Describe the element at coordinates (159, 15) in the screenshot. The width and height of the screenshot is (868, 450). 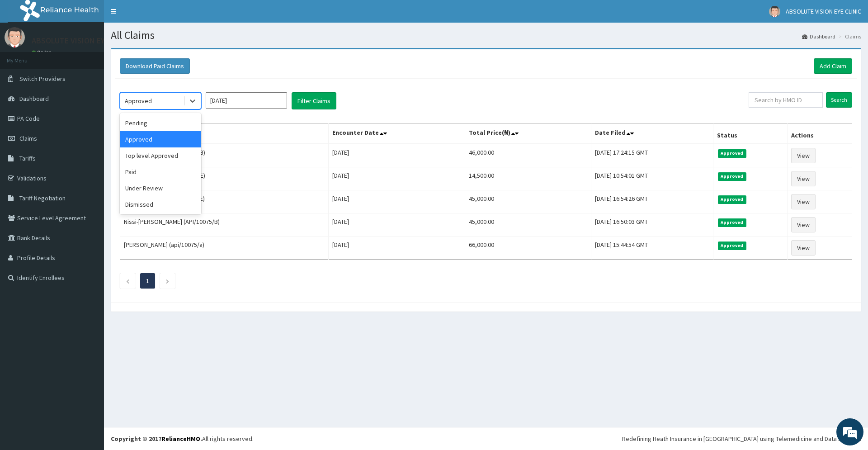
I see `div: Minimize live chat window` at that location.